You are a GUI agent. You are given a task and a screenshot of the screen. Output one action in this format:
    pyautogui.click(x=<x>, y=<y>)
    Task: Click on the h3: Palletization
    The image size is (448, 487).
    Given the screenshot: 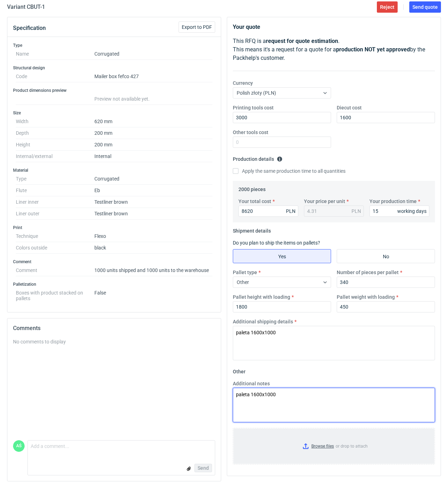 What is the action you would take?
    pyautogui.click(x=114, y=284)
    